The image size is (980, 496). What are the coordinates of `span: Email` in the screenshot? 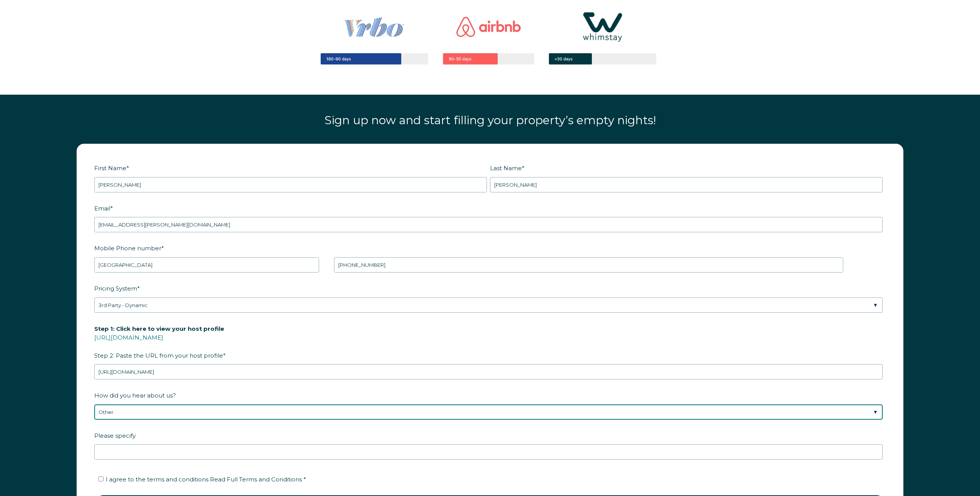 It's located at (102, 208).